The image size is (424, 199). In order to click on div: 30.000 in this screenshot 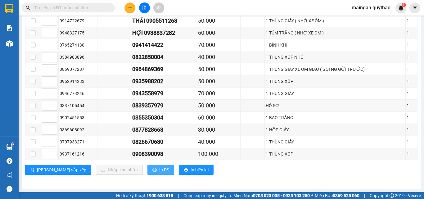, I will do `click(212, 130)`.